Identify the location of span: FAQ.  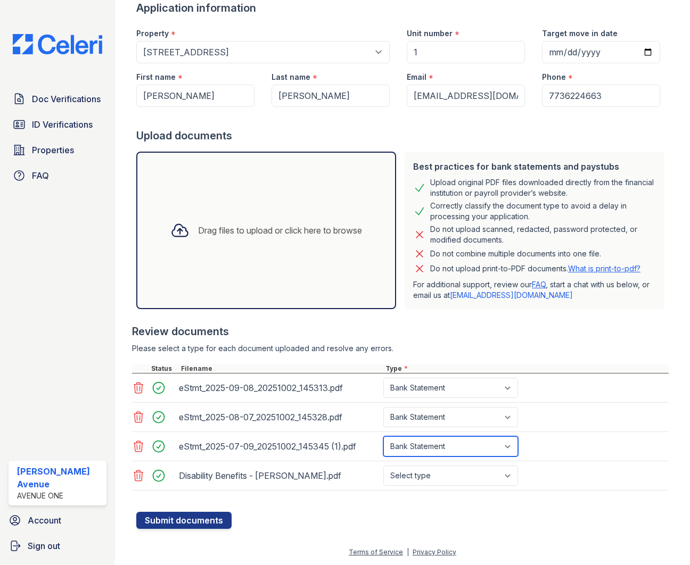
(40, 176).